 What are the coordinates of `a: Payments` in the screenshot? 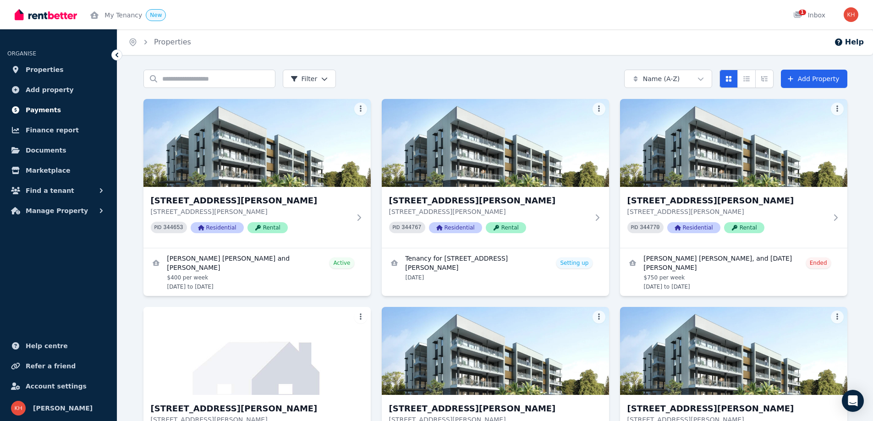 It's located at (58, 110).